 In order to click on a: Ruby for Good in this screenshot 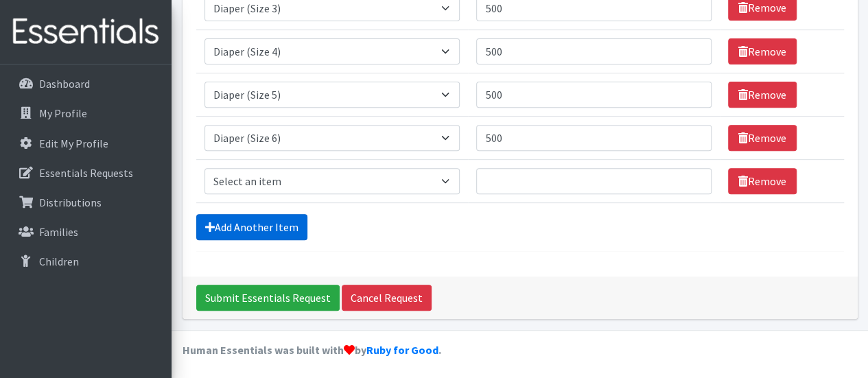, I will do `click(402, 350)`.